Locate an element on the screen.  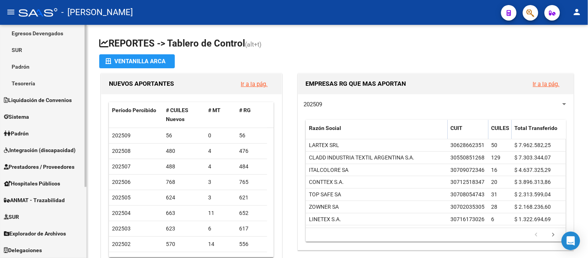
span: 202506 is located at coordinates (121, 182).